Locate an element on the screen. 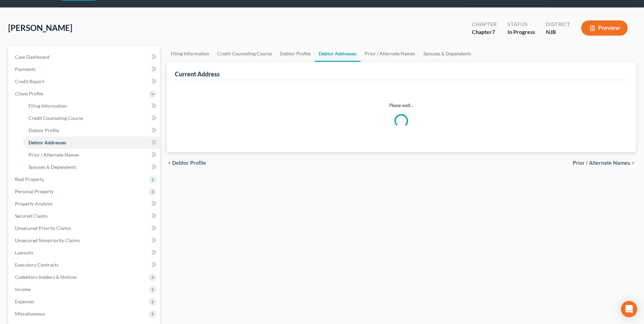 This screenshot has width=644, height=324. div: NJB is located at coordinates (558, 32).